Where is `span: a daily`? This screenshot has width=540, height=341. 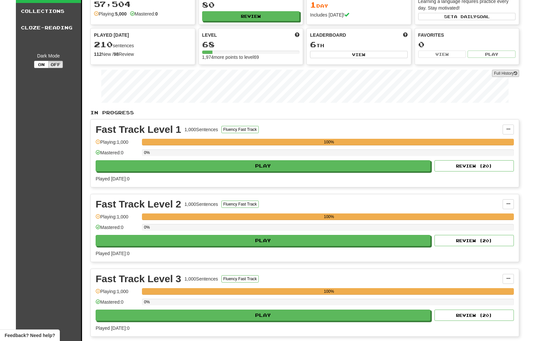 span: a daily is located at coordinates (465, 17).